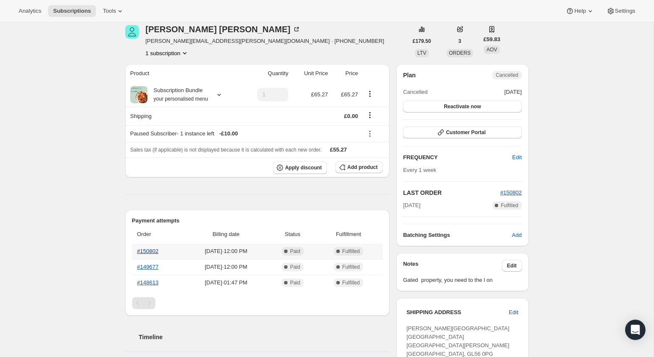 This screenshot has height=357, width=654. Describe the element at coordinates (580, 11) in the screenshot. I see `button: Help` at that location.